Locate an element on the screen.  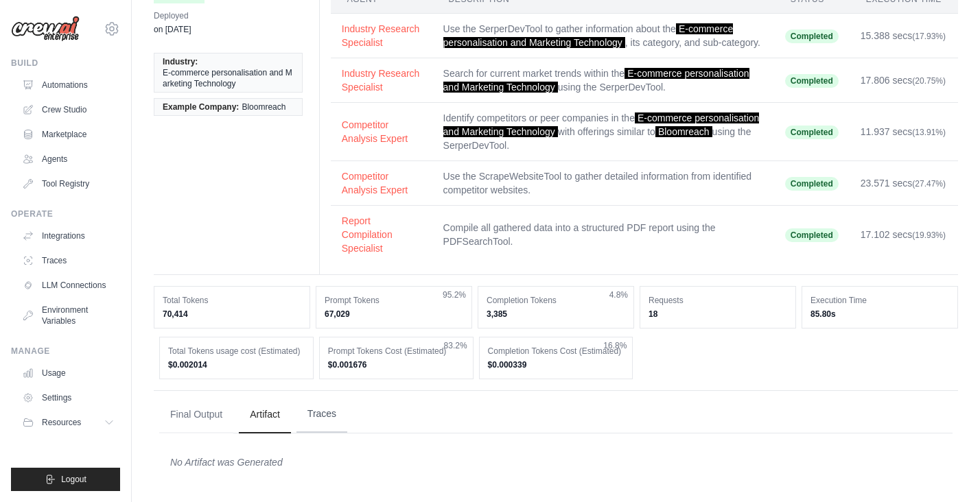
td: Use the ScrapeWebsiteTool to gather detailed information from identified competitor websites. is located at coordinates (603, 183).